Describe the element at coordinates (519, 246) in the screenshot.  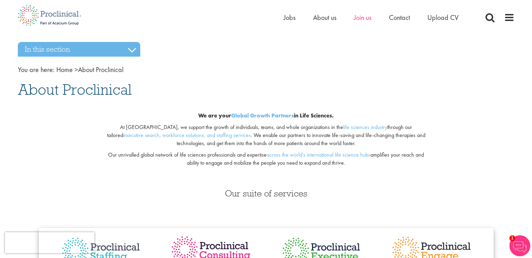
I see `img: Chatbot` at that location.